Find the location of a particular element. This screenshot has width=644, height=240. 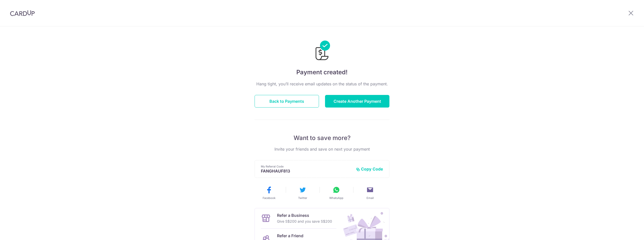

button: Create Another Payment is located at coordinates (357, 101).